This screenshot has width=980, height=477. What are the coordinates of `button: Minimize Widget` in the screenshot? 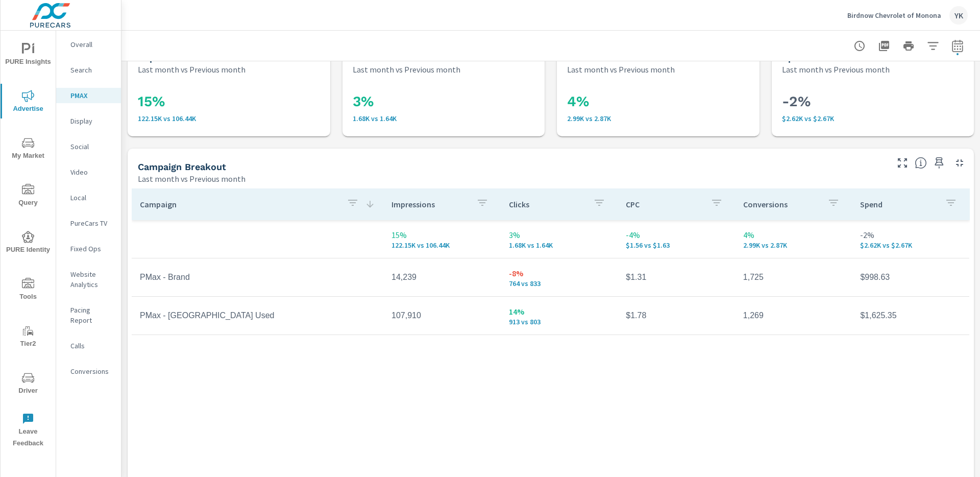 It's located at (960, 163).